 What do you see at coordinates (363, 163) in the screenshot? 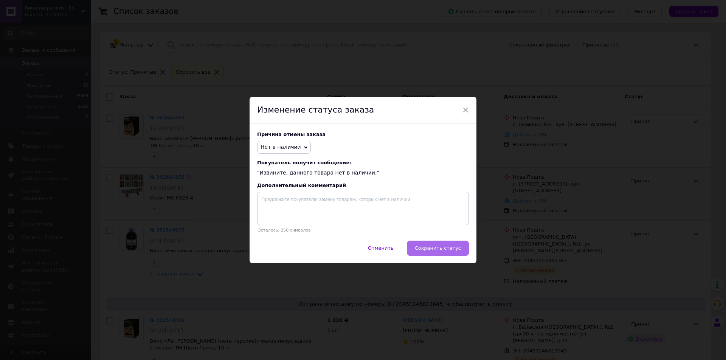
I see `span: Покупатель получит сообщение:` at bounding box center [363, 163].